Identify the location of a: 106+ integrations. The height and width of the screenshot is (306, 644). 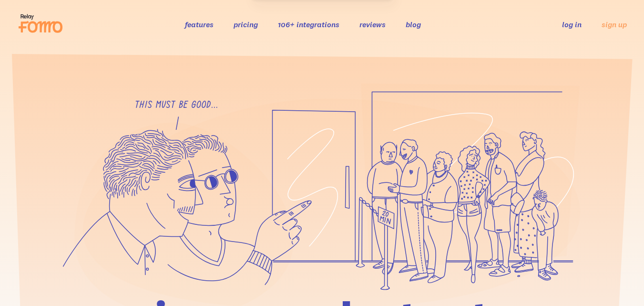
(308, 24).